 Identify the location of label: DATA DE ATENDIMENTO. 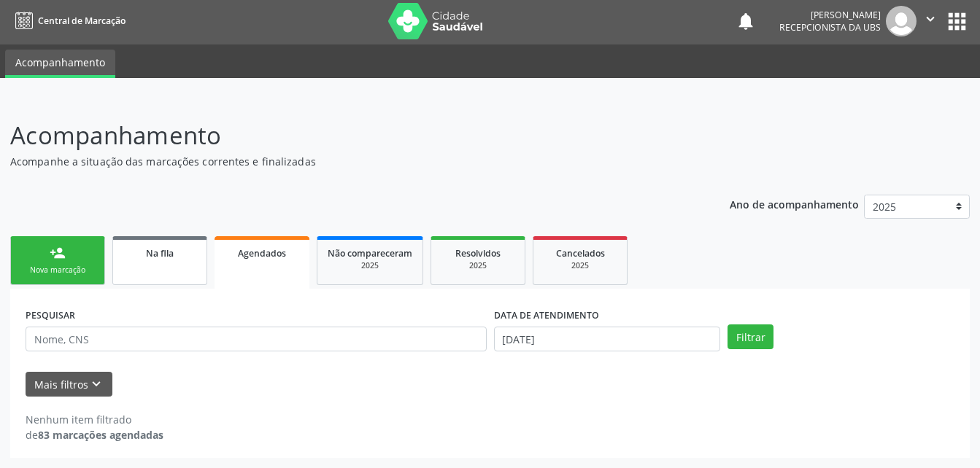
(547, 315).